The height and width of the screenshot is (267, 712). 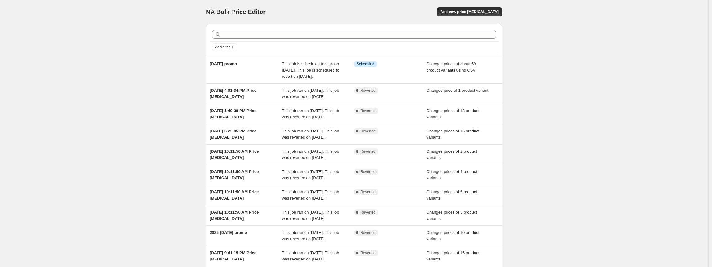 What do you see at coordinates (451, 67) in the screenshot?
I see `span: Changes prices of about 59 product variants using CSV` at bounding box center [451, 67].